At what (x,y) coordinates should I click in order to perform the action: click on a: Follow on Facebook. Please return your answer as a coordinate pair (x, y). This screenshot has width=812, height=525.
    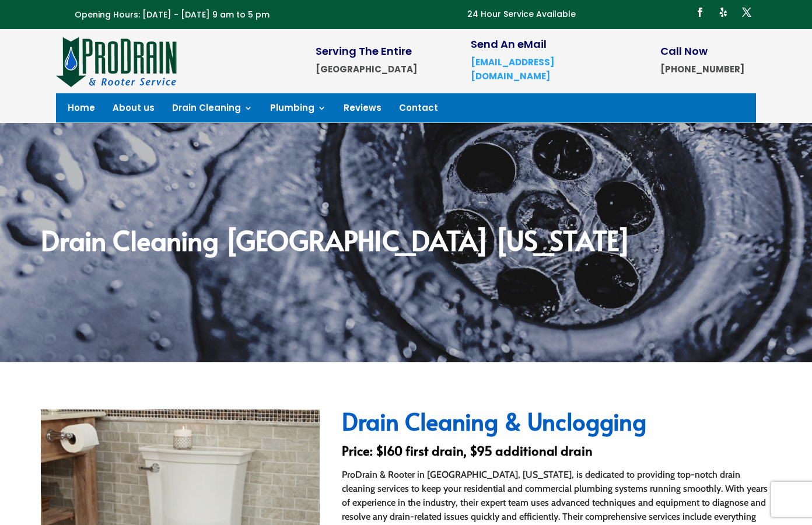
    Looking at the image, I should click on (700, 12).